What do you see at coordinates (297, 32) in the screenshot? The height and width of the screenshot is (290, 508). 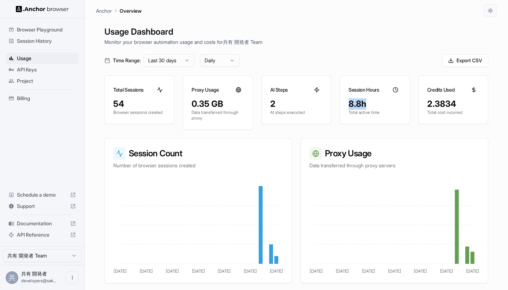 I see `h1: Usage Dashboard` at bounding box center [297, 32].